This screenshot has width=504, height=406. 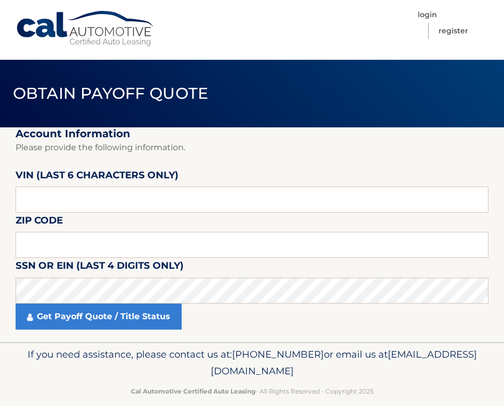 What do you see at coordinates (453, 31) in the screenshot?
I see `a: Register` at bounding box center [453, 31].